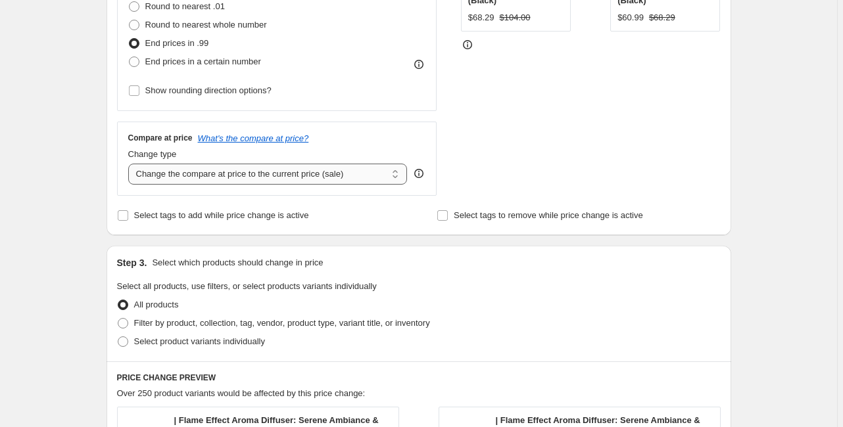 The width and height of the screenshot is (843, 427). What do you see at coordinates (132, 263) in the screenshot?
I see `h2: Step 3.` at bounding box center [132, 263].